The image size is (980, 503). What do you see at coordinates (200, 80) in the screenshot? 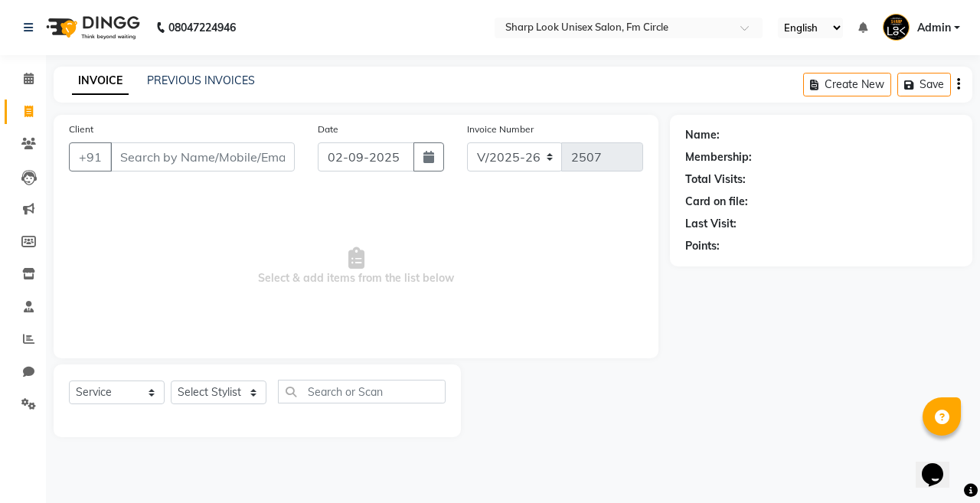
I see `a: PREVIOUS INVOICES` at bounding box center [200, 80].